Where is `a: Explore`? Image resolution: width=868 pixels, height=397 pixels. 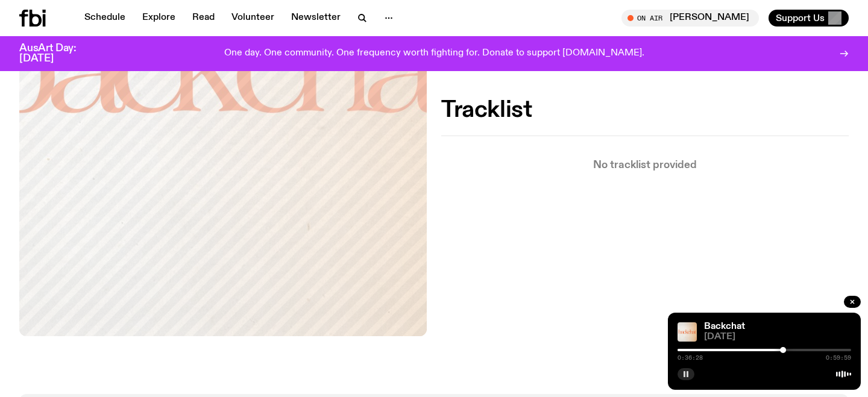
a: Explore is located at coordinates (159, 18).